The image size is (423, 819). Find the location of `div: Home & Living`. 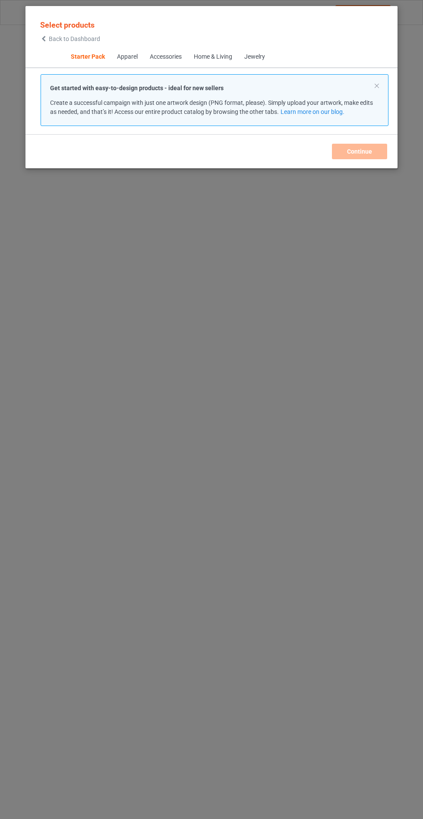

div: Home & Living is located at coordinates (212, 57).